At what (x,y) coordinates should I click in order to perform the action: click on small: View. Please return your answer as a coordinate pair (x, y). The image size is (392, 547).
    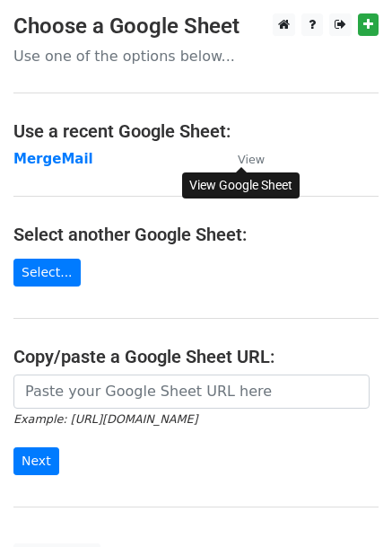
    Looking at the image, I should click on (251, 159).